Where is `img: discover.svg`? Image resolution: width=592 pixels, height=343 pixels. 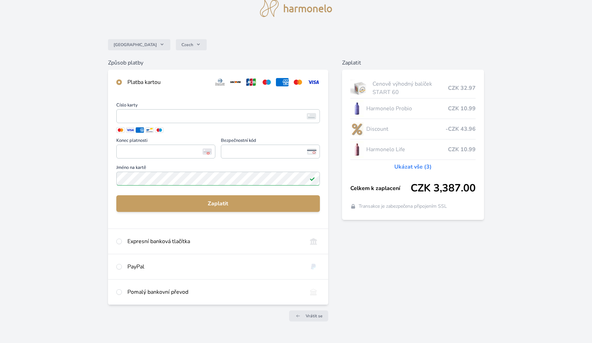
img: discover.svg is located at coordinates (236, 82).